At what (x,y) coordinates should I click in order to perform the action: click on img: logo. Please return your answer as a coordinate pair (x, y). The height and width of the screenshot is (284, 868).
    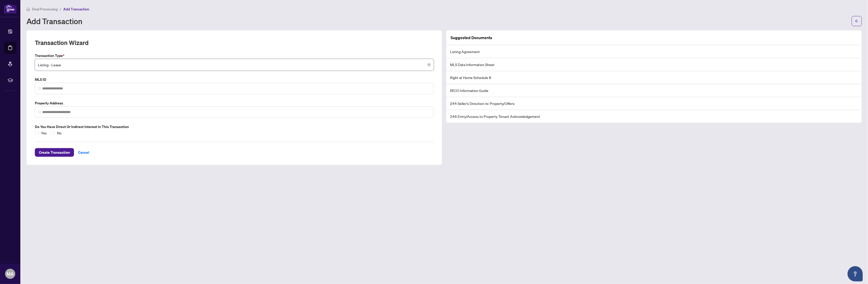
    Looking at the image, I should click on (10, 8).